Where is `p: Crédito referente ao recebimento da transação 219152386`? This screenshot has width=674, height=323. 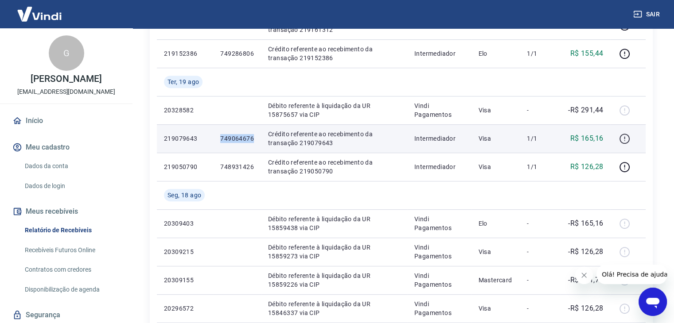 p: Crédito referente ao recebimento da transação 219152386 is located at coordinates (334, 54).